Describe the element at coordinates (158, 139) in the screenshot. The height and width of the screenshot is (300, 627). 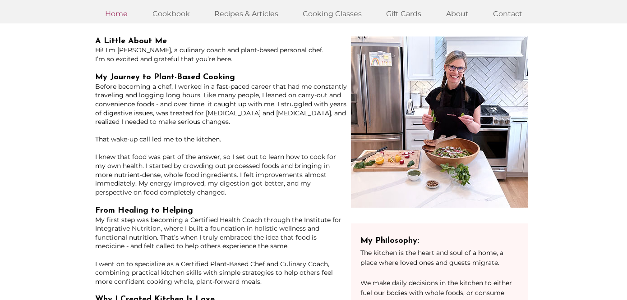
I see `span: That wake-up call led me to the kitchen.` at that location.